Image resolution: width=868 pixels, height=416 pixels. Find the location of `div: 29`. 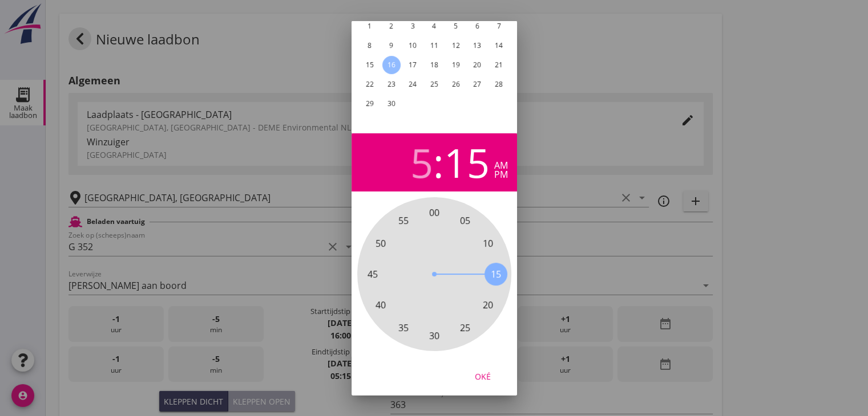

div: 29 is located at coordinates (370, 103).